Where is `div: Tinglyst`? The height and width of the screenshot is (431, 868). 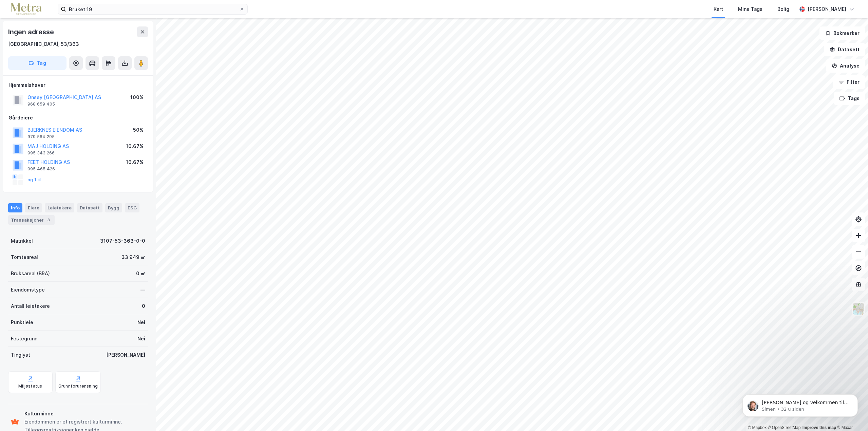
div: Tinglyst is located at coordinates (21, 355).